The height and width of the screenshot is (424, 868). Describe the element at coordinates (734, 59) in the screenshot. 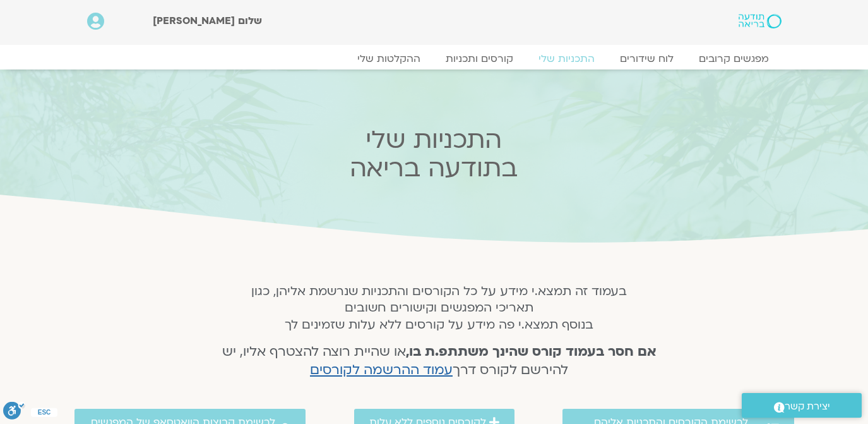

I see `a: מפגשים קרובים` at that location.